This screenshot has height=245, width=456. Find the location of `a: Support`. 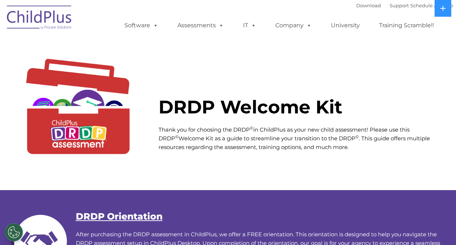

a: Support is located at coordinates (399, 5).